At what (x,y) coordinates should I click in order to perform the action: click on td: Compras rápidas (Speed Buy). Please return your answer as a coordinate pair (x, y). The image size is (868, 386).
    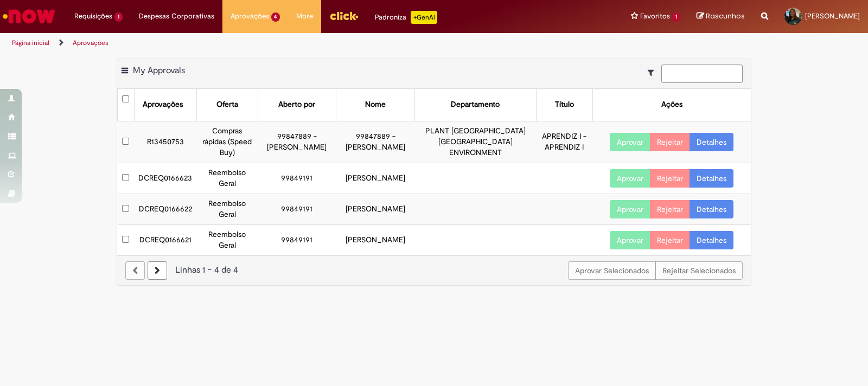
    Looking at the image, I should click on (227, 141).